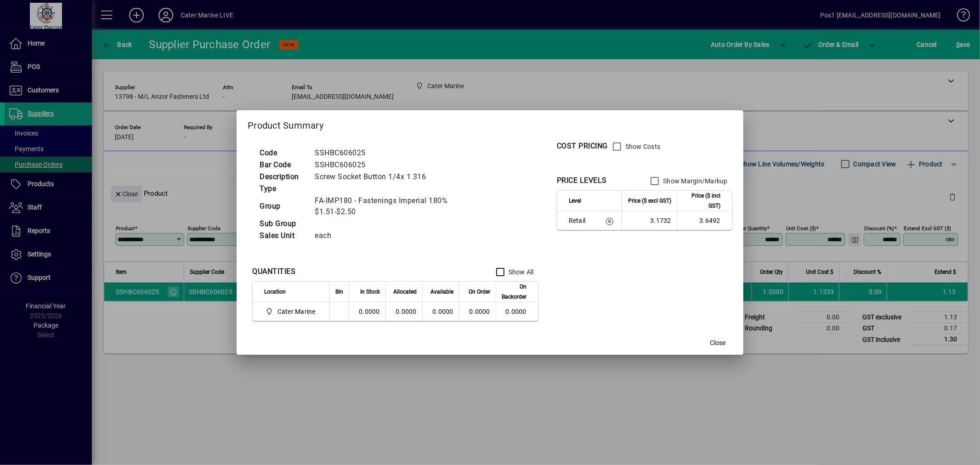 This screenshot has width=980, height=465. I want to click on label: Show Costs, so click(642, 147).